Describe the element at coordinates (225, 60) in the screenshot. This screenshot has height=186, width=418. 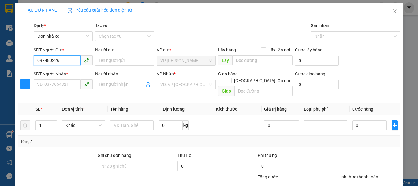
I see `span: Lấy` at that location.